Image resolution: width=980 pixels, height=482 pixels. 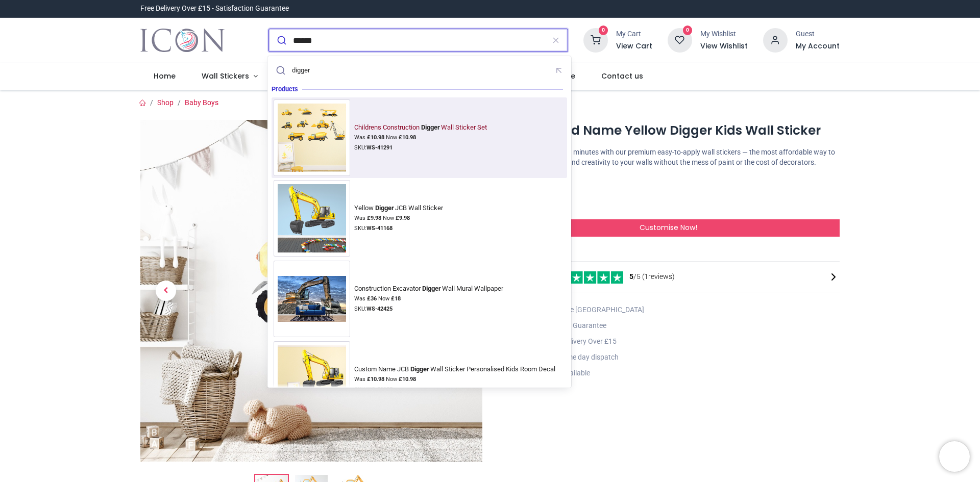 I want to click on span: Home, so click(x=164, y=76).